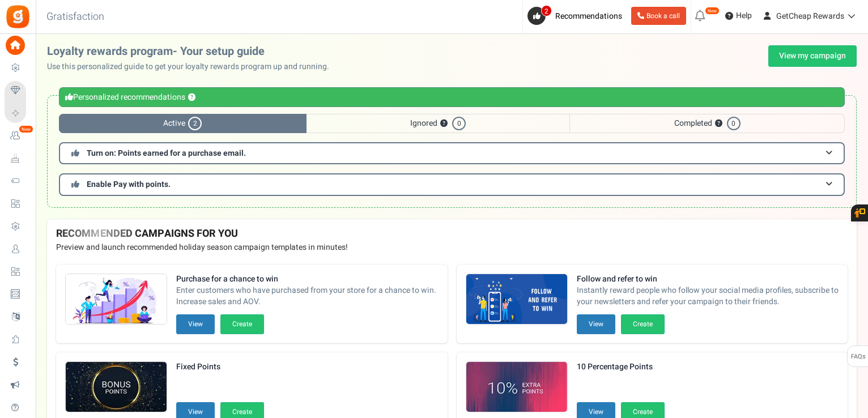  Describe the element at coordinates (708, 280) in the screenshot. I see `strong: Follow and refer to win` at that location.